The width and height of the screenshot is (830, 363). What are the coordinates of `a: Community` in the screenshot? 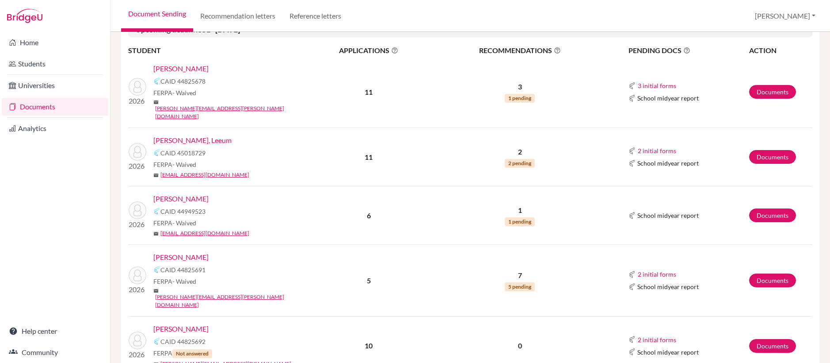 It's located at (55, 352).